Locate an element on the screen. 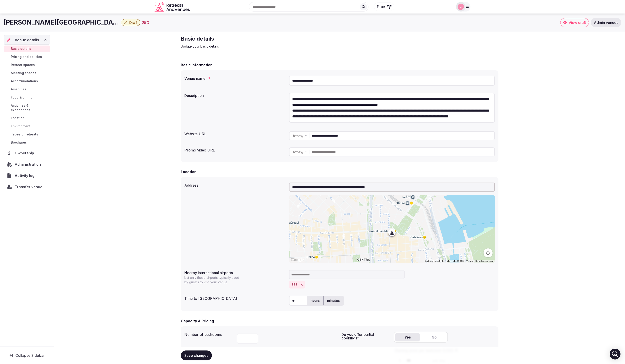  span: Map data ©2025 is located at coordinates (455, 261).